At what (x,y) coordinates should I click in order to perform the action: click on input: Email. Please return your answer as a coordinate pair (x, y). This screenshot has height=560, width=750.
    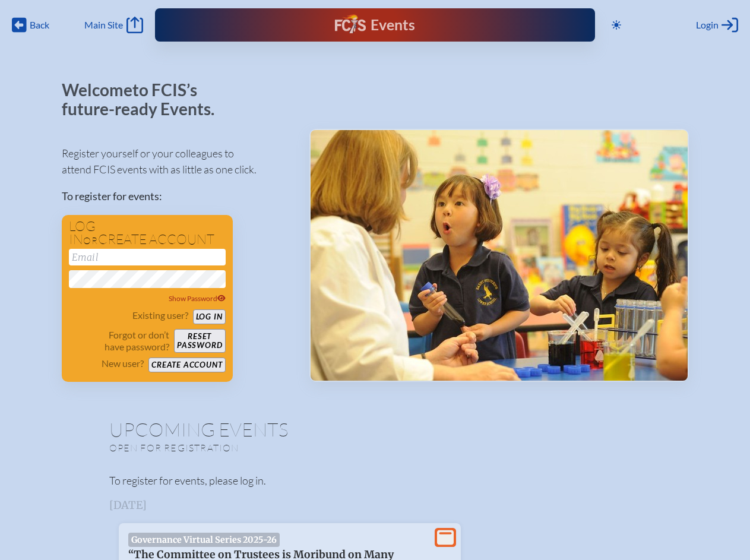
    Looking at the image, I should click on (147, 257).